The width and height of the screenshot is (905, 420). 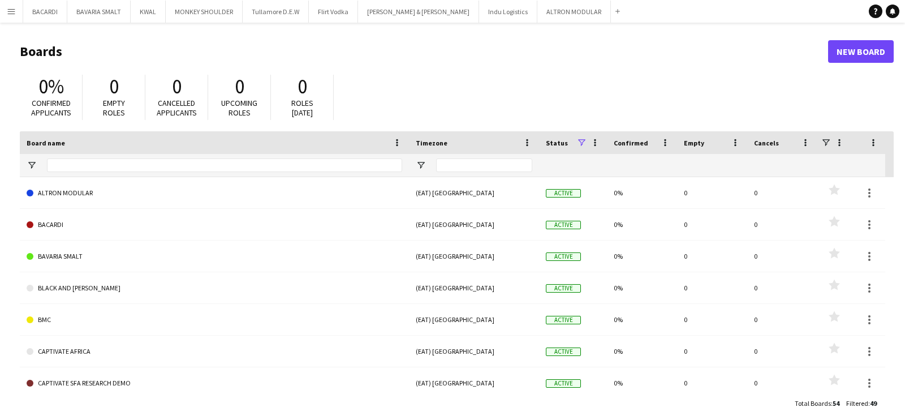 What do you see at coordinates (114, 107) in the screenshot?
I see `span: Empty roles` at bounding box center [114, 107].